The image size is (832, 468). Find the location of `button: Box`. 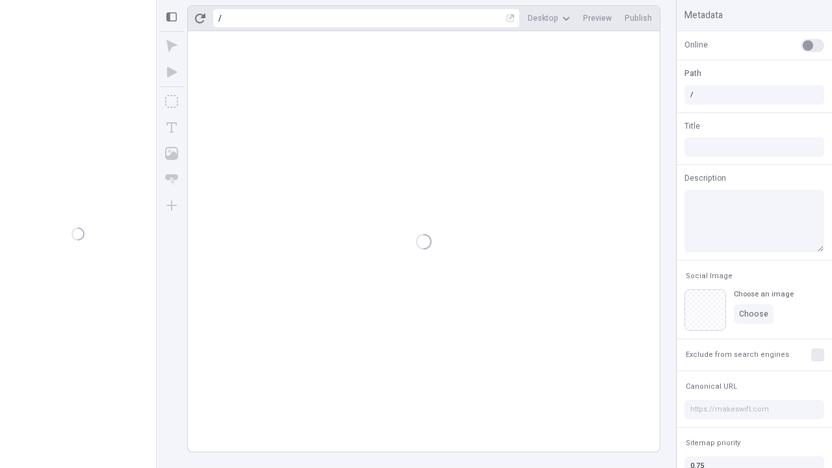

button: Box is located at coordinates (172, 101).